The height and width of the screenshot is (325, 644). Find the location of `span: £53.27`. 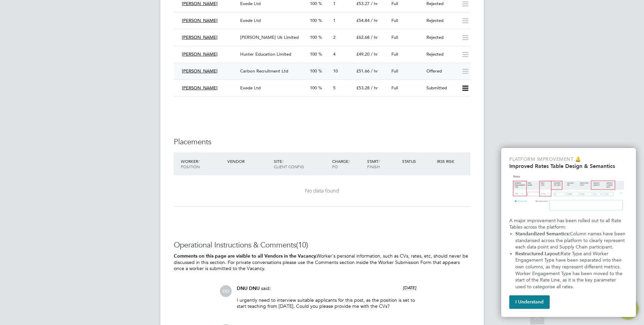

span: £53.27 is located at coordinates (362, 3).